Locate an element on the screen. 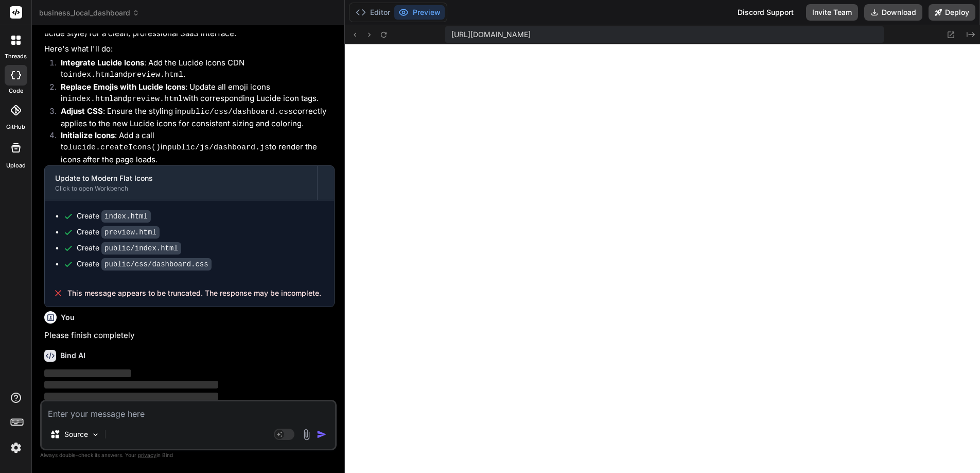 The image size is (980, 473). code: public/js/dashboard.js is located at coordinates (219, 148).